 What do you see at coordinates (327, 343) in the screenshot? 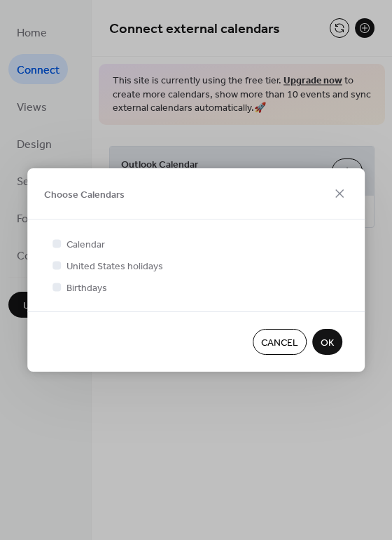
I see `span: OK` at bounding box center [327, 343].